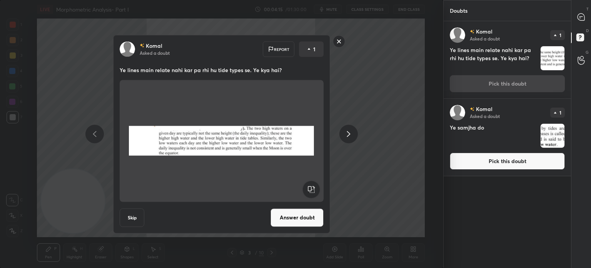 The width and height of the screenshot is (591, 268). What do you see at coordinates (494, 58) in the screenshot?
I see `h4: Ye lines main relate nahi kar pa rhi hu tide types se. Ye kya hai?` at bounding box center [494, 58].